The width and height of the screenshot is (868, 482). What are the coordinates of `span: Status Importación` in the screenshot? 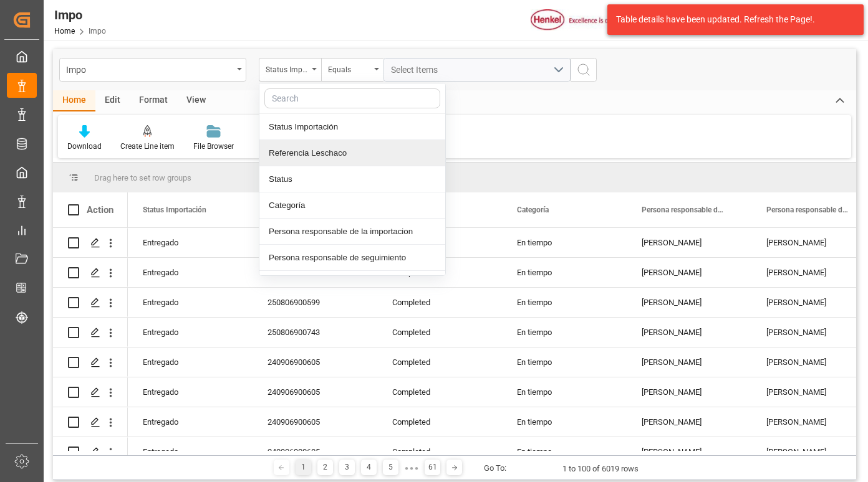 It's located at (175, 210).